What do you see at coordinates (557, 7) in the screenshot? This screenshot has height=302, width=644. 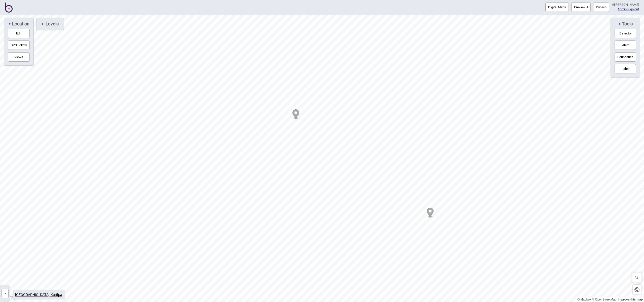 I see `a: Digital Maps` at bounding box center [557, 7].